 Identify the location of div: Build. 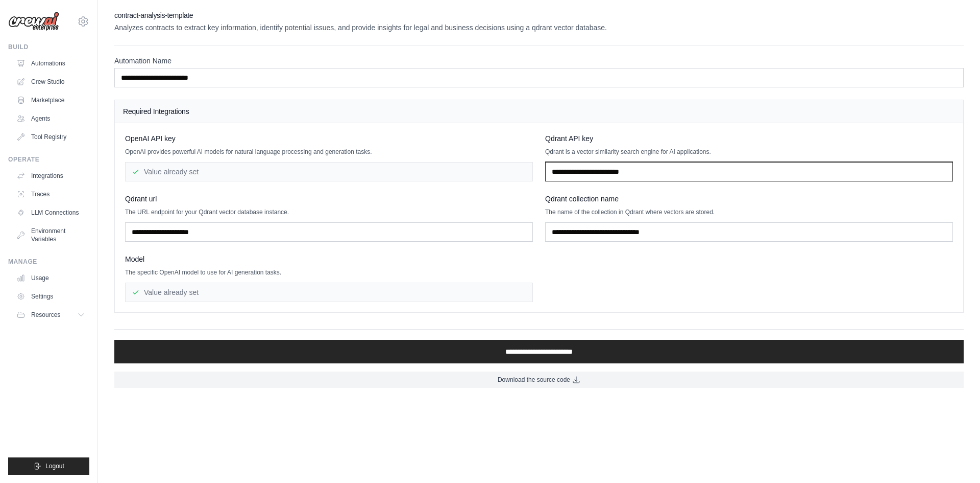
(48, 47).